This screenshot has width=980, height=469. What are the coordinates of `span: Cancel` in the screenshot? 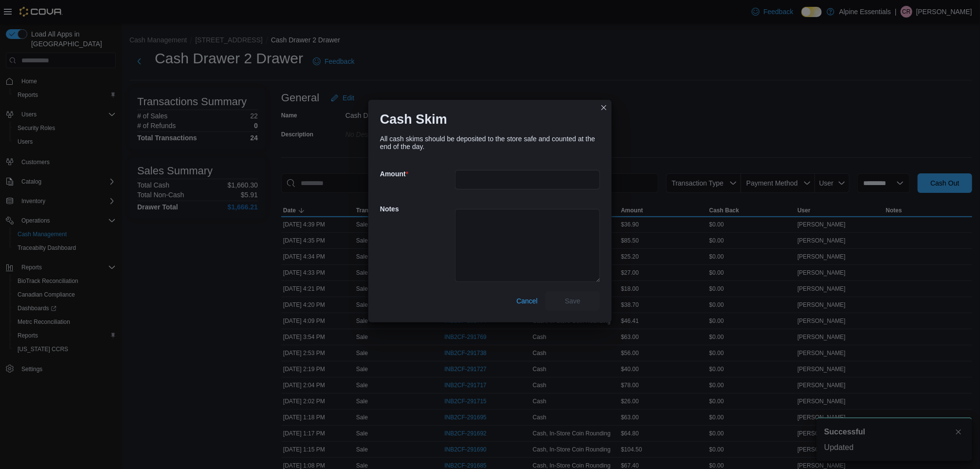 It's located at (527, 301).